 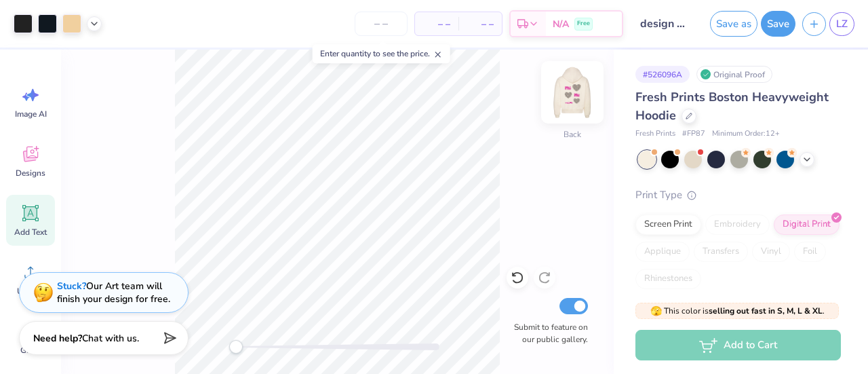 I want to click on div: Back, so click(x=573, y=135).